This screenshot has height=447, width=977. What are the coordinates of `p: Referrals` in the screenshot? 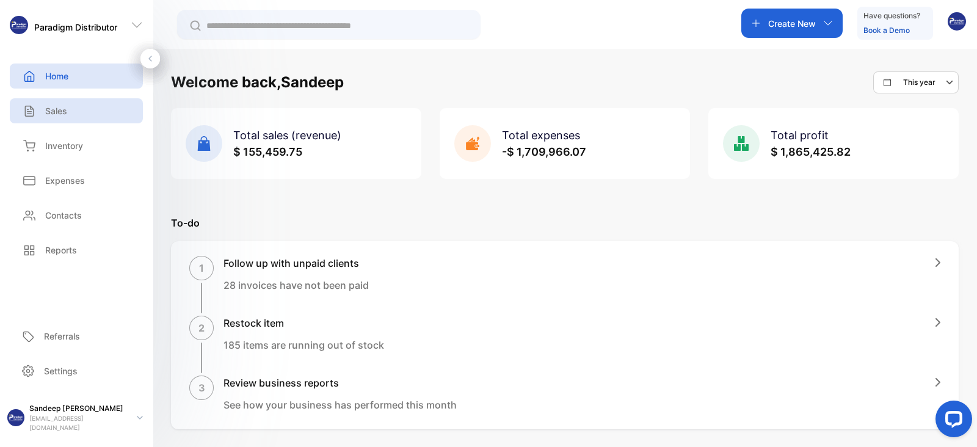 It's located at (62, 336).